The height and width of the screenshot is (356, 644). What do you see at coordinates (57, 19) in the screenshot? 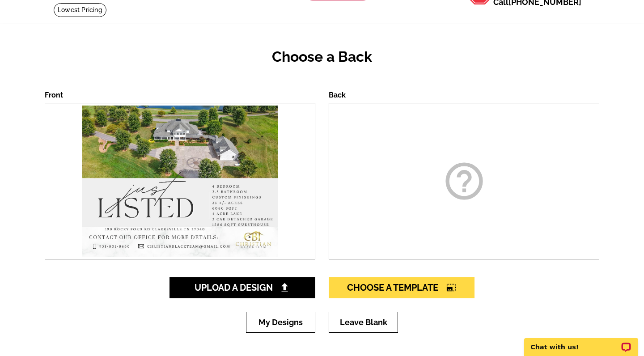
I see `p: Chat with us!` at bounding box center [57, 19].